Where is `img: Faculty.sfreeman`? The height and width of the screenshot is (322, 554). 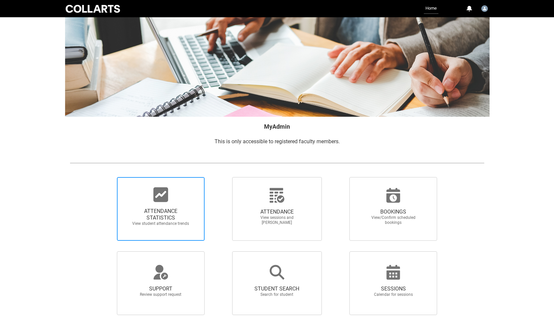 img: Faculty.sfreeman is located at coordinates (484, 9).